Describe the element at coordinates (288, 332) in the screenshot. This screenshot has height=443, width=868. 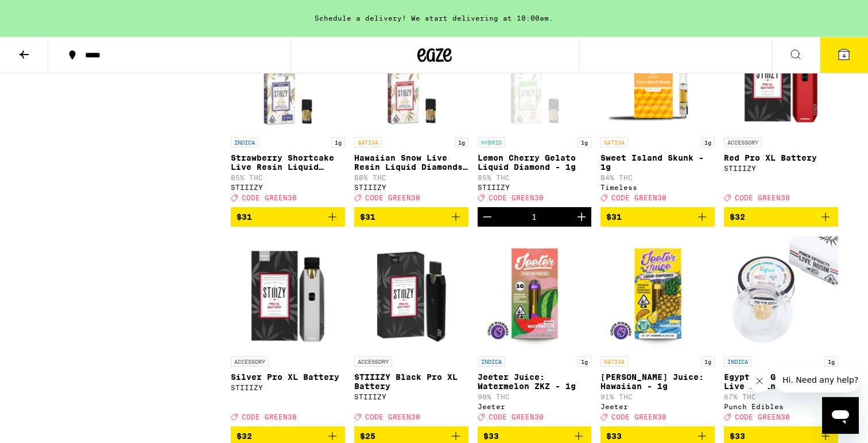
I see `a: Open page for Silver Pro XL Battery from STIIIZY` at that location.